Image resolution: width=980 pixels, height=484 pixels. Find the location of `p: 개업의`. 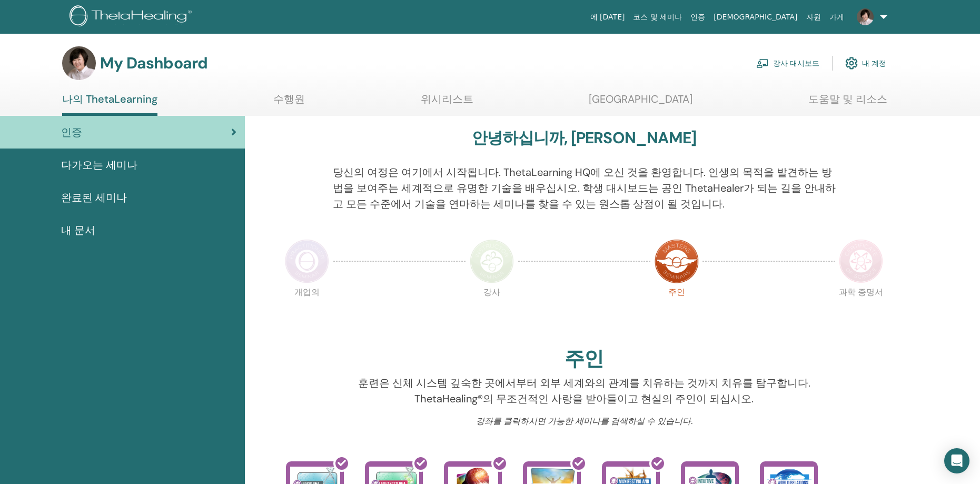

p: 개업의 is located at coordinates (307, 310).